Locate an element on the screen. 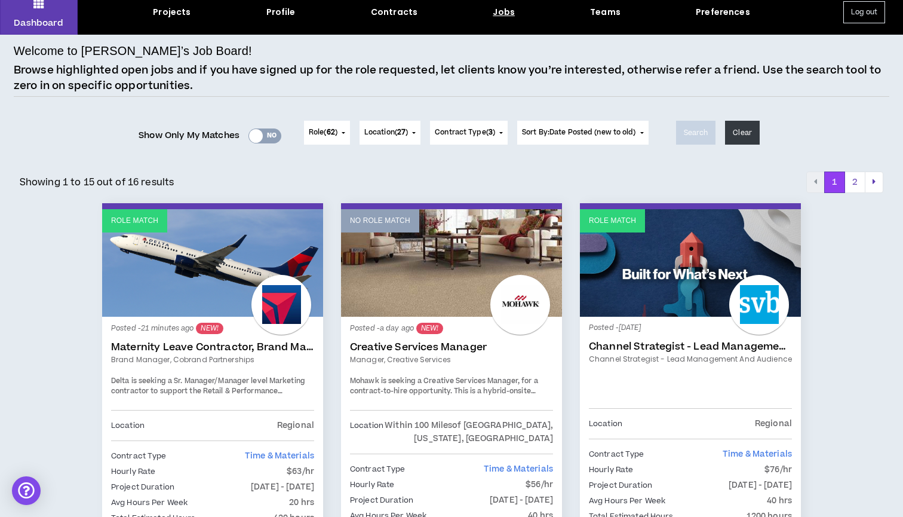  button: Search is located at coordinates (696, 133).